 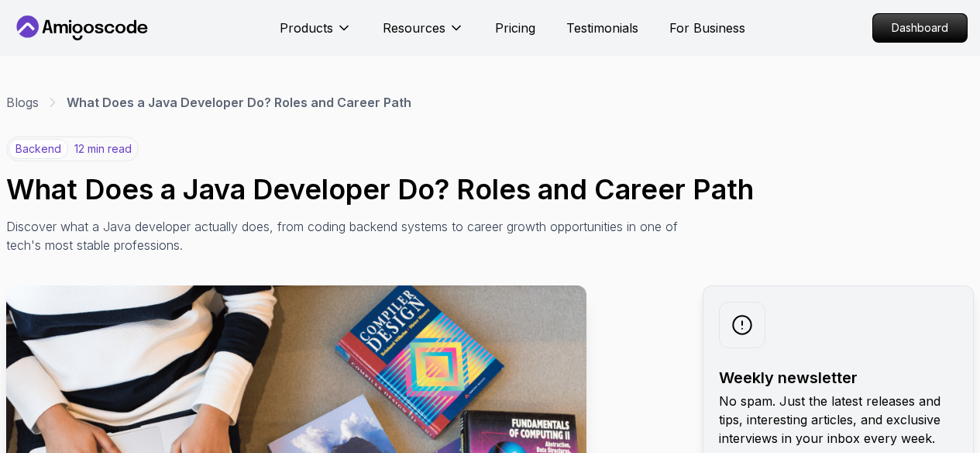 I want to click on h1: What Does a Java Developer Do? Roles and Career Path, so click(x=490, y=189).